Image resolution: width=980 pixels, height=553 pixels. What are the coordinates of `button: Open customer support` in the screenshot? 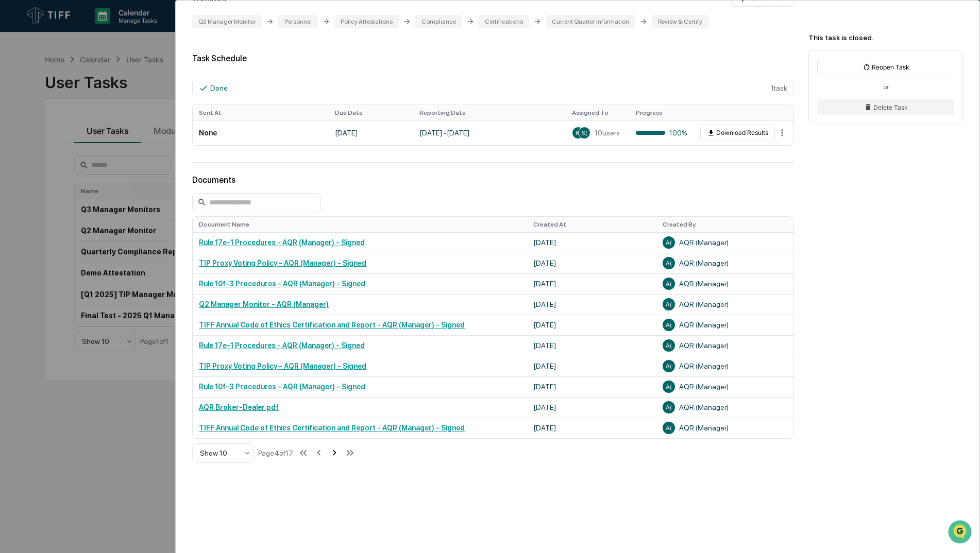 It's located at (13, 13).